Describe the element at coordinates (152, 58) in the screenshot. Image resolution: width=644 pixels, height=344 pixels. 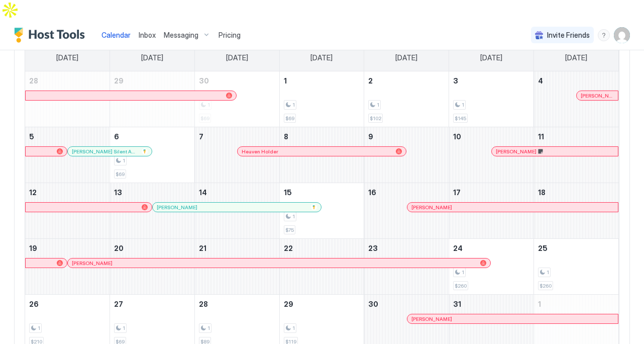
I see `a: Monday` at that location.